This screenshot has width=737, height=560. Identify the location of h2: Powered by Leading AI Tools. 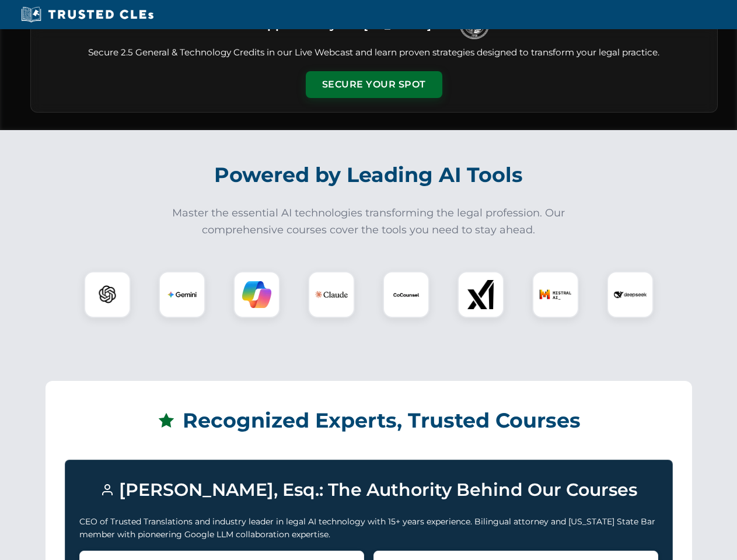
(368, 175).